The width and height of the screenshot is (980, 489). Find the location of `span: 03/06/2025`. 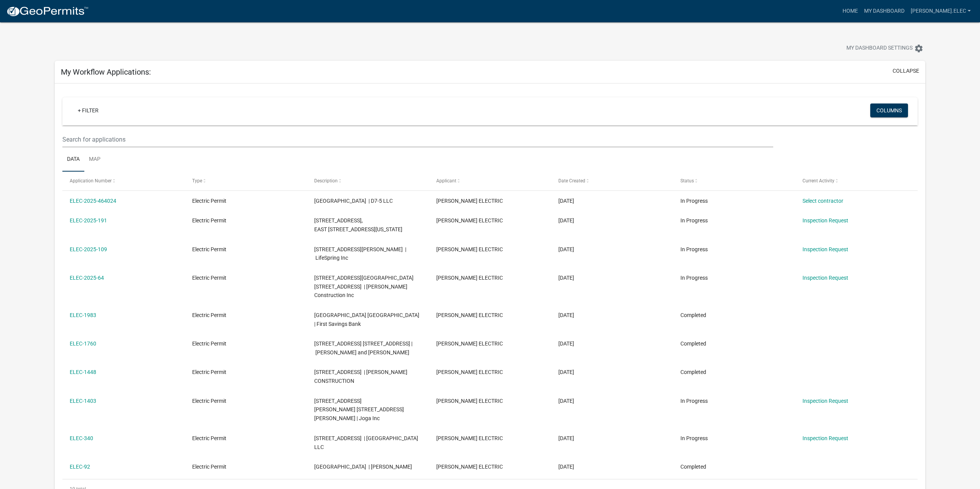

span: 03/06/2025 is located at coordinates (566, 249).